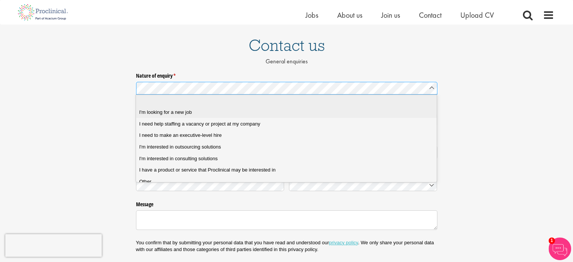 The image size is (573, 262). I want to click on a: Contact, so click(430, 15).